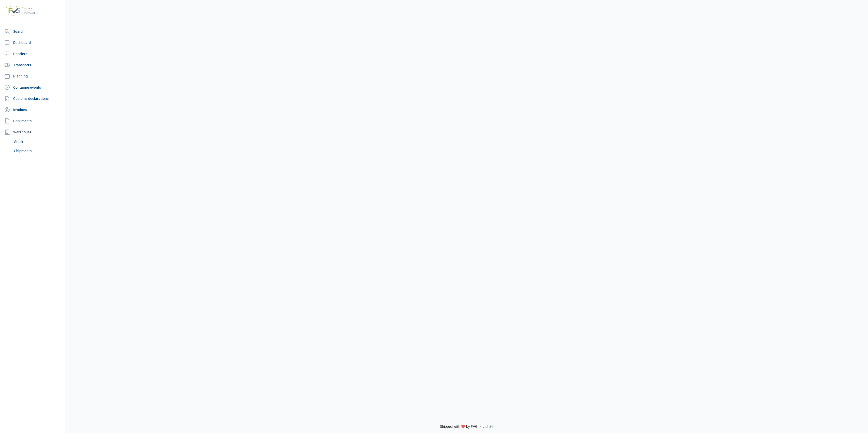 This screenshot has width=868, height=442. Describe the element at coordinates (459, 427) in the screenshot. I see `span: Shipped with ❤️ by FVG` at that location.